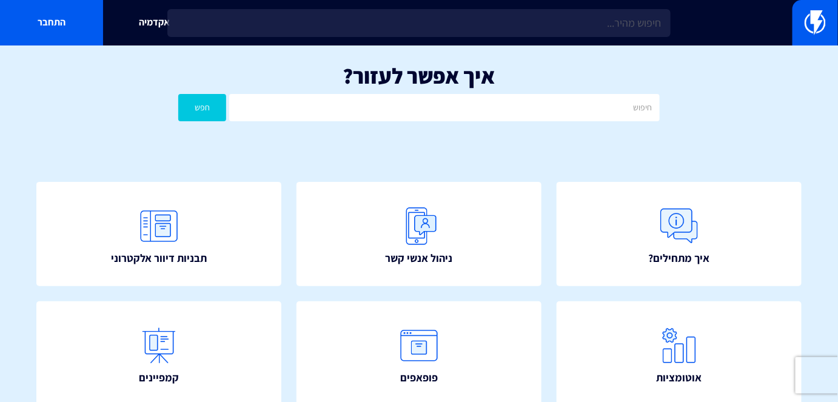 This screenshot has width=838, height=402. I want to click on span: פופאפים, so click(419, 378).